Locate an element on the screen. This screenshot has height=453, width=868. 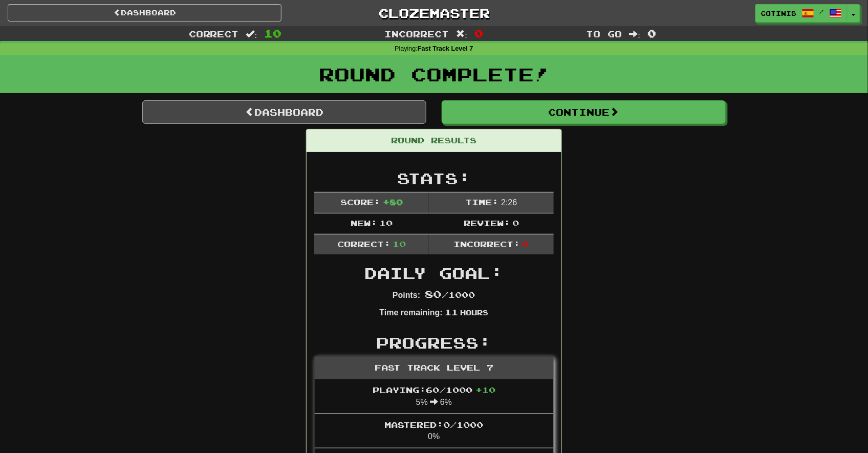
li: 5% 6% is located at coordinates (434, 397).